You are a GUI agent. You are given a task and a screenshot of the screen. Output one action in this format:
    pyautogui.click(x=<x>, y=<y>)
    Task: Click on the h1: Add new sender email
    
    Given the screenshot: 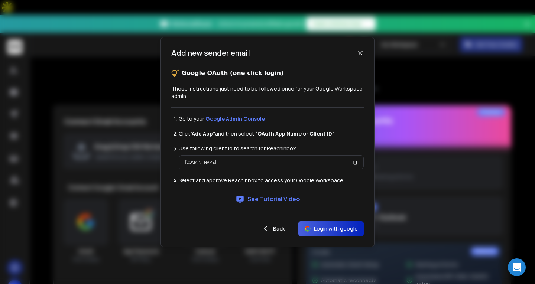 What is the action you would take?
    pyautogui.click(x=211, y=53)
    